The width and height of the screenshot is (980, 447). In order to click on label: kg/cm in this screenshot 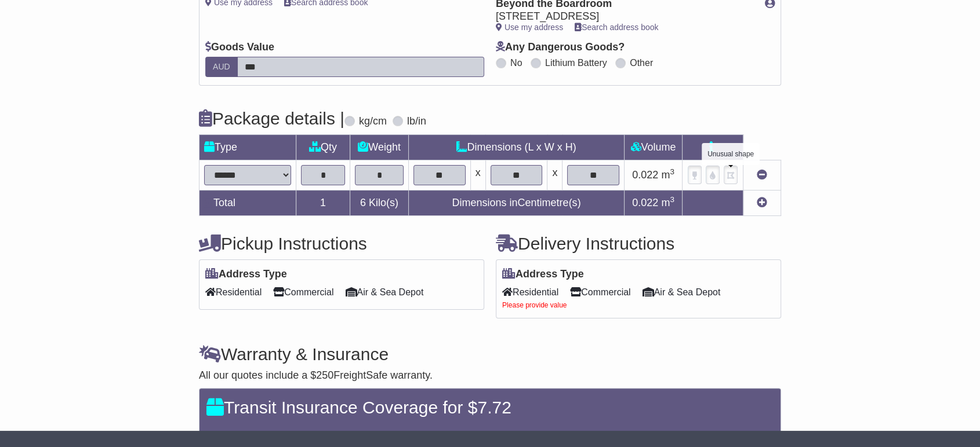, I will do `click(373, 122)`.